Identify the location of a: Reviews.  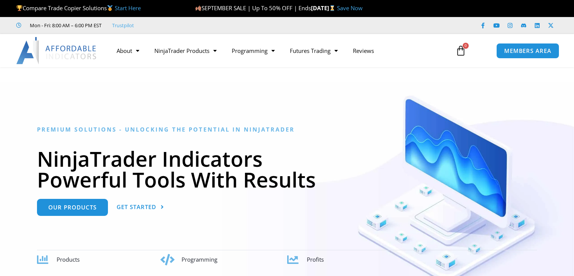
(364, 51).